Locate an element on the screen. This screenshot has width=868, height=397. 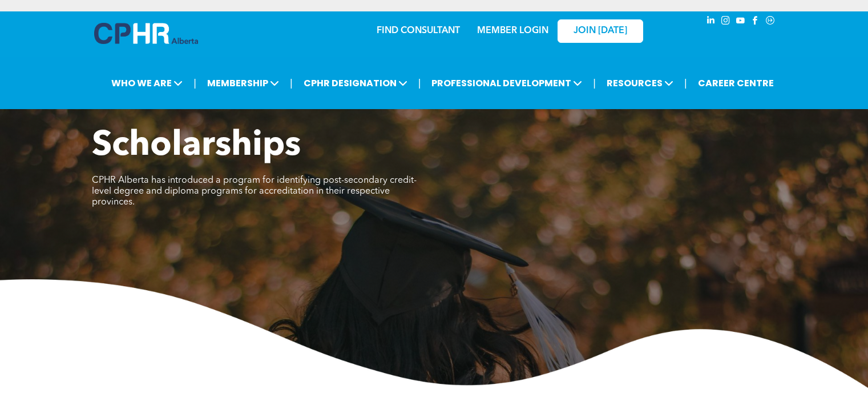
img: A blue and white logo for cp alberta is located at coordinates (146, 33).